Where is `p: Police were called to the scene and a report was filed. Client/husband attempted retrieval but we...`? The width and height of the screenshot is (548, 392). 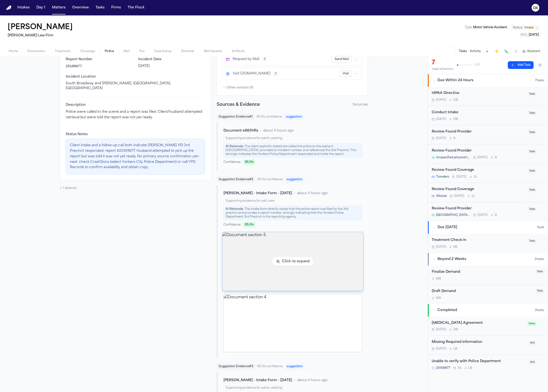
p: Police were called to the scene and a report was filed. Client/husband attempted retrieval but we... is located at coordinates (135, 115).